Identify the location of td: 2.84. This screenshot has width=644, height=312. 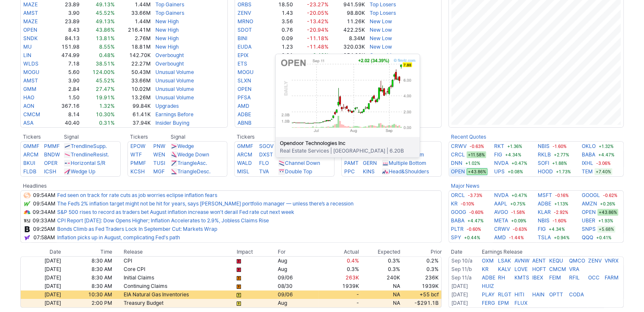
(66, 89).